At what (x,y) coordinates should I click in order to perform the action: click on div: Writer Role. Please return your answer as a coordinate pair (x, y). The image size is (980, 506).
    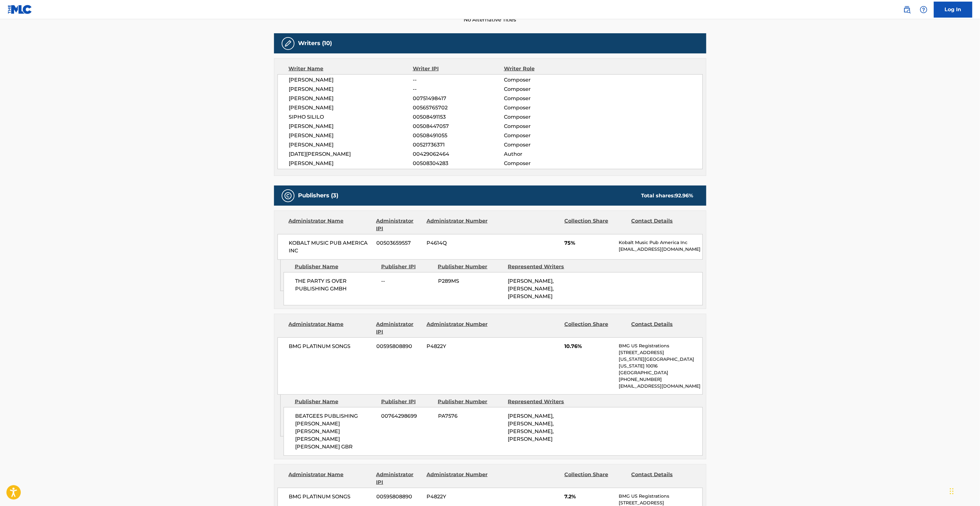
    Looking at the image, I should click on (545, 68).